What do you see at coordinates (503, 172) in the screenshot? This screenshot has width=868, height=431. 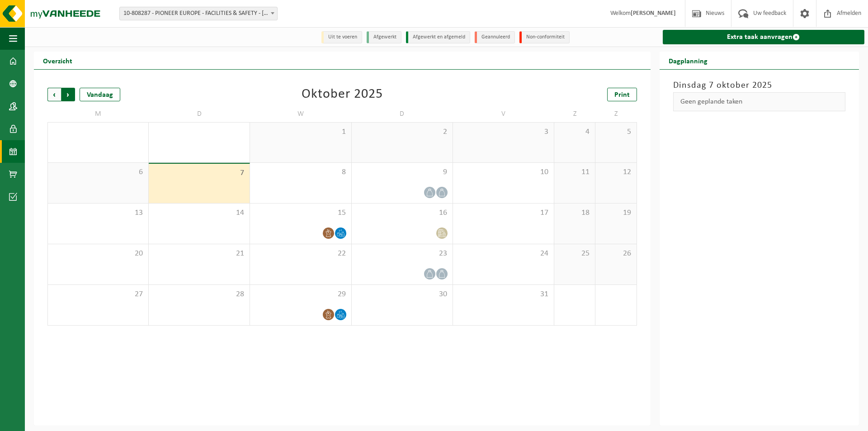 I see `span: 10` at bounding box center [503, 172].